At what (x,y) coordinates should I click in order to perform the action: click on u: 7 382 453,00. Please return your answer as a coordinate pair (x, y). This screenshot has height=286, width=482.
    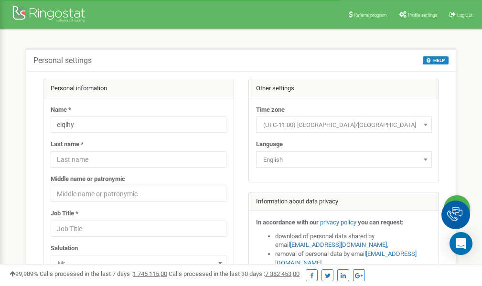
    Looking at the image, I should click on (282, 274).